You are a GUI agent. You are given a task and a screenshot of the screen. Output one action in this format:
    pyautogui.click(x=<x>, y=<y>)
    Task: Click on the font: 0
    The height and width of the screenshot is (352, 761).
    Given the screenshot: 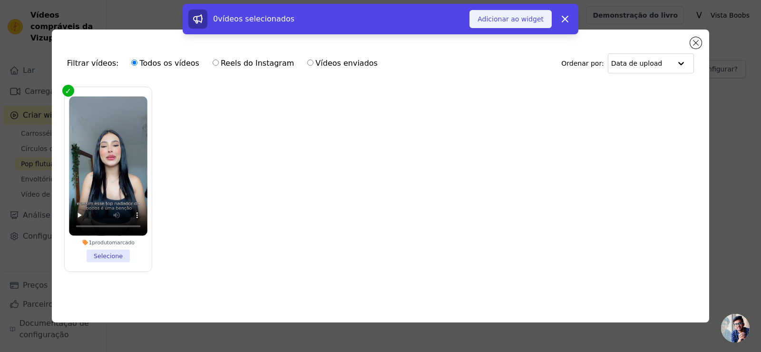 What is the action you would take?
    pyautogui.click(x=216, y=19)
    